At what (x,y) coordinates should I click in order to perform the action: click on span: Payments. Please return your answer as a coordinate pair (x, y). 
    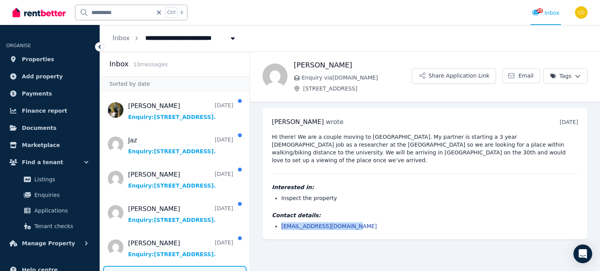
    Looking at the image, I should click on (37, 94).